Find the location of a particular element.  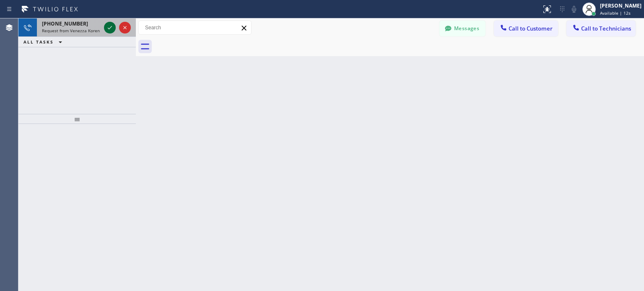

span: Call to Customer is located at coordinates (530, 28).